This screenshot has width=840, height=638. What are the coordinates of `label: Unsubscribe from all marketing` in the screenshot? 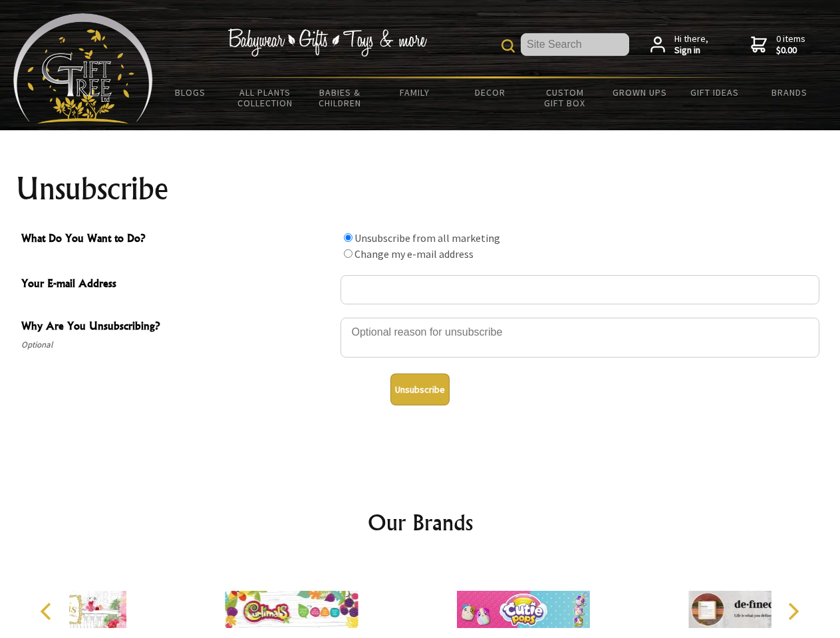 It's located at (427, 238).